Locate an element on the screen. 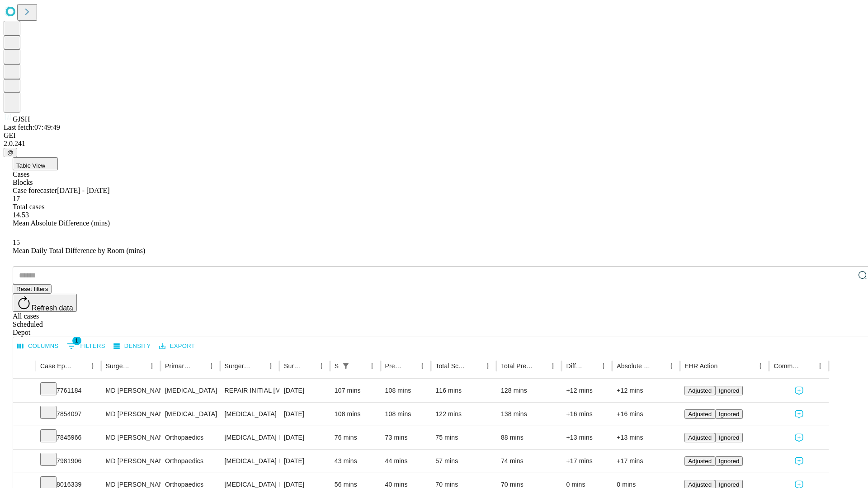 This screenshot has width=868, height=488. button: Export is located at coordinates (177, 346).